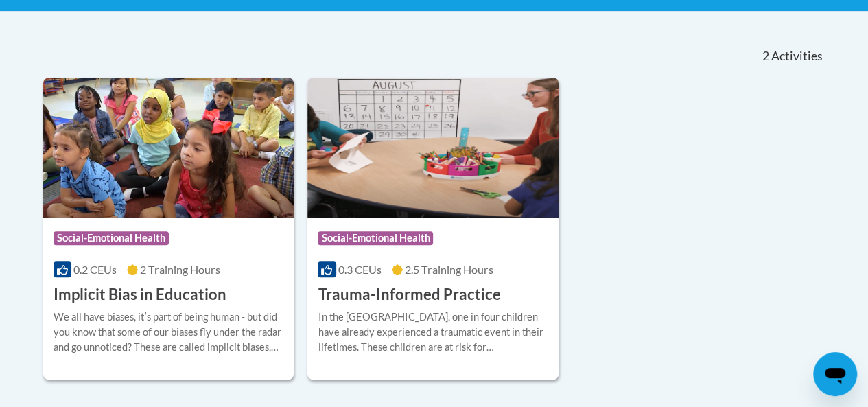 This screenshot has width=868, height=407. What do you see at coordinates (140, 295) in the screenshot?
I see `h3: Implicit Bias in Education` at bounding box center [140, 295].